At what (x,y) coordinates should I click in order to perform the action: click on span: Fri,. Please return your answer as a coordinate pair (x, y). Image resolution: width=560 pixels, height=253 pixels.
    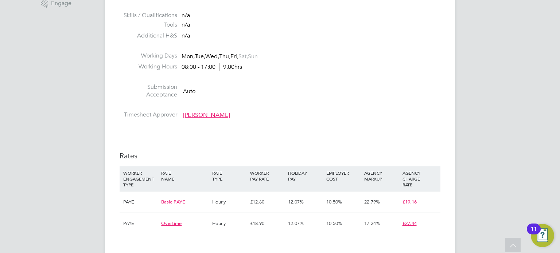
    Looking at the image, I should click on (234, 57).